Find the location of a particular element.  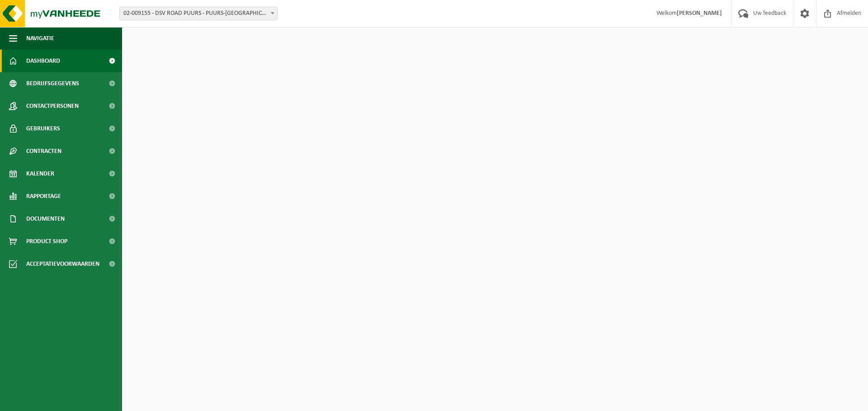

span: Product Shop is located at coordinates (47, 242).